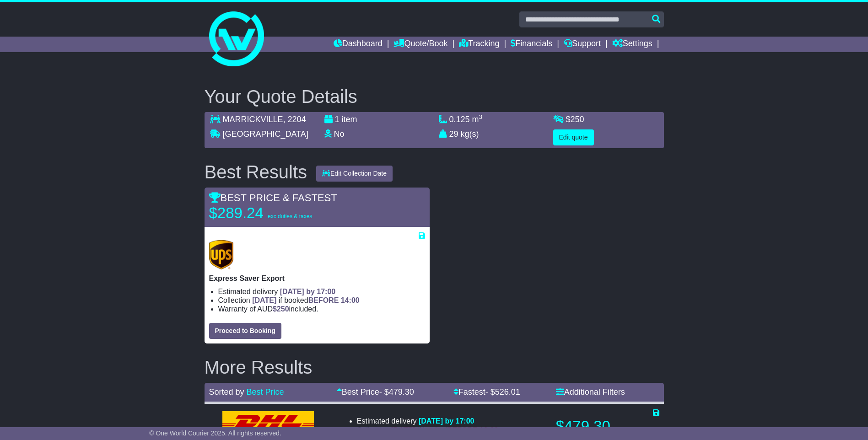 Image resolution: width=868 pixels, height=440 pixels. What do you see at coordinates (401, 392) in the screenshot?
I see `span: 479.30` at bounding box center [401, 392].